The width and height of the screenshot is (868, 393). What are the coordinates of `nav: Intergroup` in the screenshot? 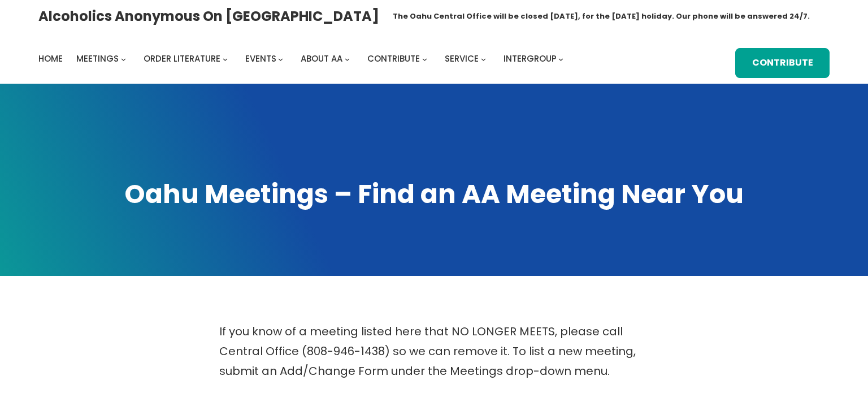 It's located at (303, 59).